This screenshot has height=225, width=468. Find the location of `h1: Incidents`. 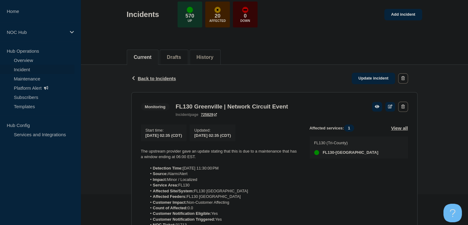

h1: Incidents is located at coordinates (143, 14).